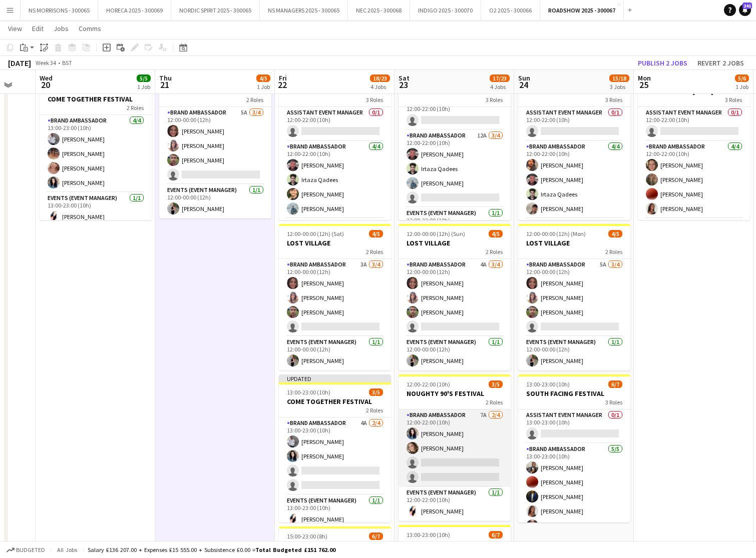 Image resolution: width=756 pixels, height=558 pixels. Describe the element at coordinates (304, 10) in the screenshot. I see `button: NS MANAGERS 2025 - 300065` at that location.